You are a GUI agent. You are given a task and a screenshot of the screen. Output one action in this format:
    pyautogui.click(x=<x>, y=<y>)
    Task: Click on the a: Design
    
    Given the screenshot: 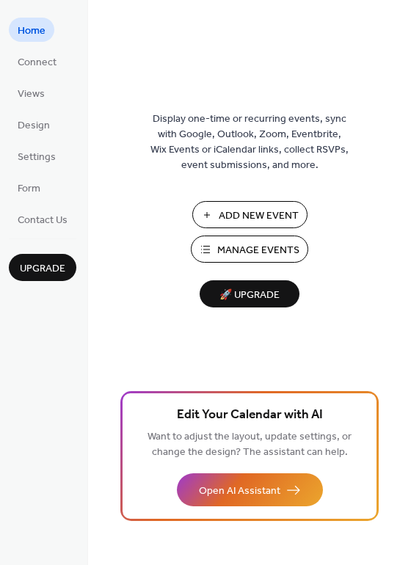 What is the action you would take?
    pyautogui.click(x=34, y=124)
    